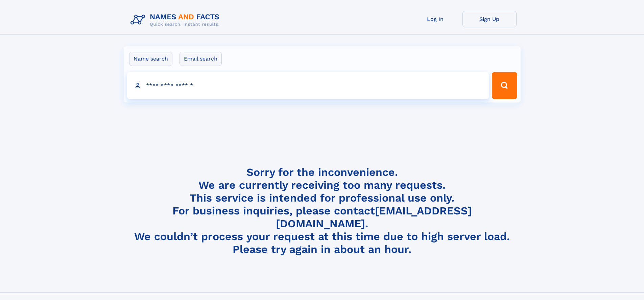 This screenshot has width=644, height=300. Describe the element at coordinates (504, 85) in the screenshot. I see `button: Search Button` at that location.